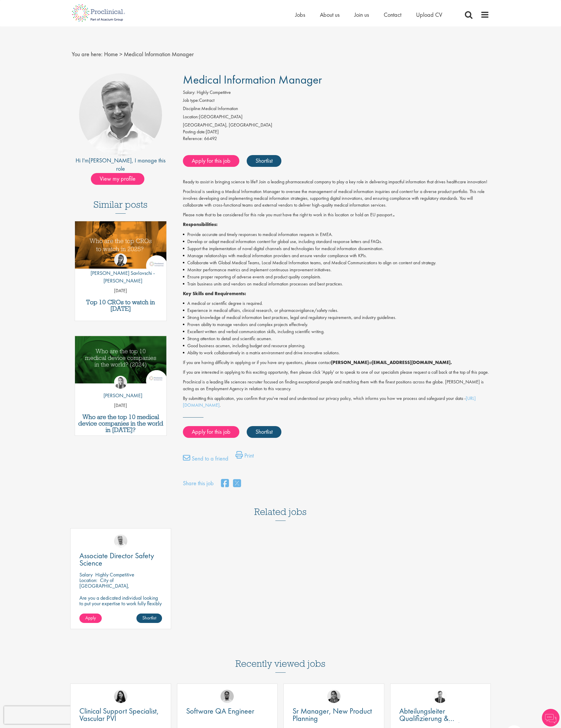  What do you see at coordinates (227, 696) in the screenshot?
I see `img: Timothy Deschamps` at bounding box center [227, 696].